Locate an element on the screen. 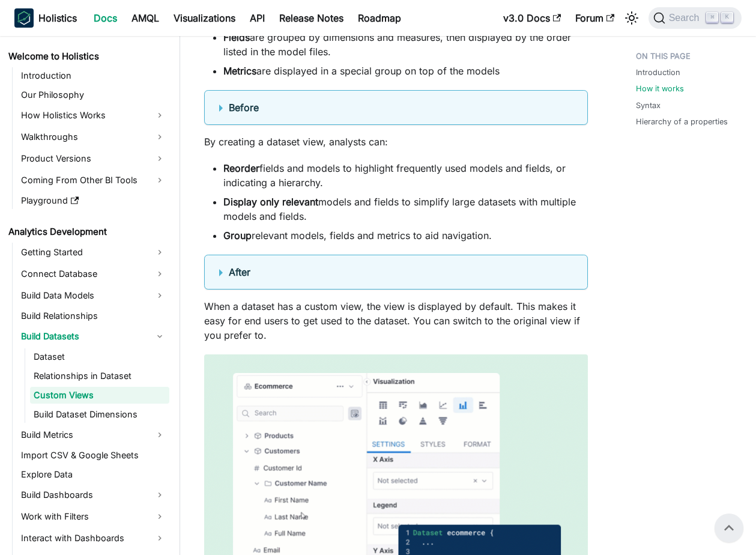  a: HolisticsHolistics is located at coordinates (46, 18).